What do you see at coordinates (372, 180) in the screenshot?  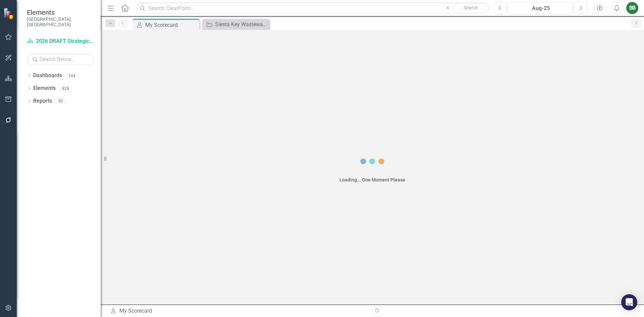 I see `div: Loading... One Moment Please` at bounding box center [372, 180].